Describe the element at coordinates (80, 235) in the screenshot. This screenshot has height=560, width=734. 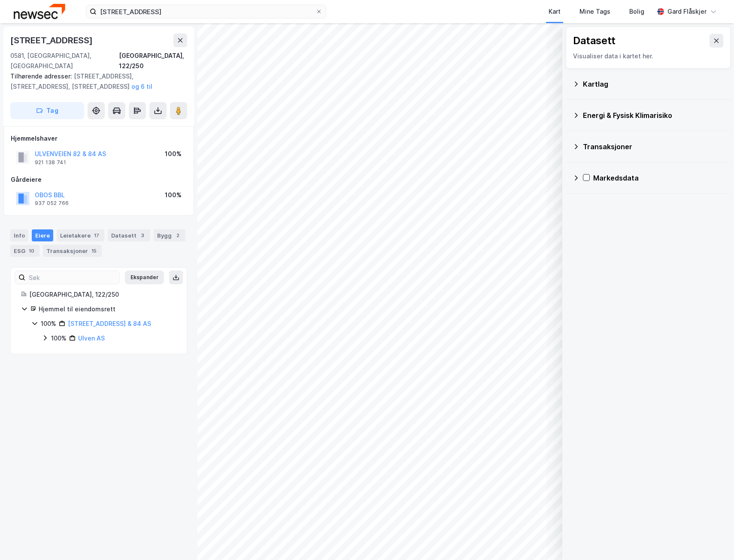
I see `div: Leietakere` at that location.